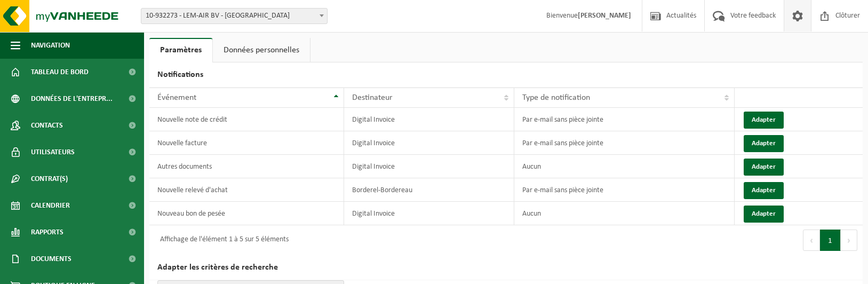 The height and width of the screenshot is (284, 868). What do you see at coordinates (372, 98) in the screenshot?
I see `span: Destinateur` at bounding box center [372, 98].